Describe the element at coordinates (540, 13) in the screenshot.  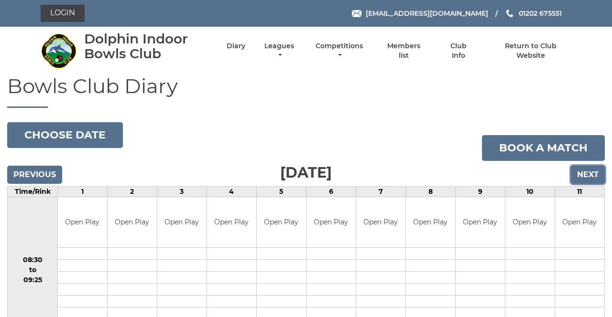
I see `span: 01202 675551` at that location.